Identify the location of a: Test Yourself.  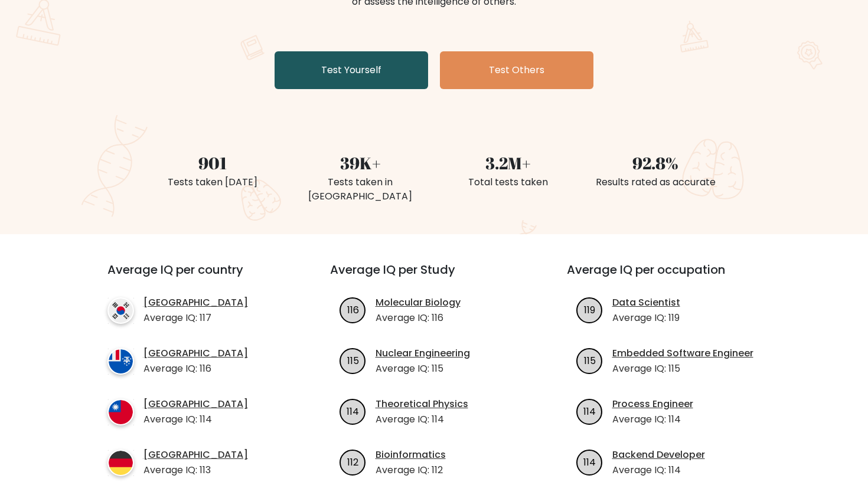
(352, 70).